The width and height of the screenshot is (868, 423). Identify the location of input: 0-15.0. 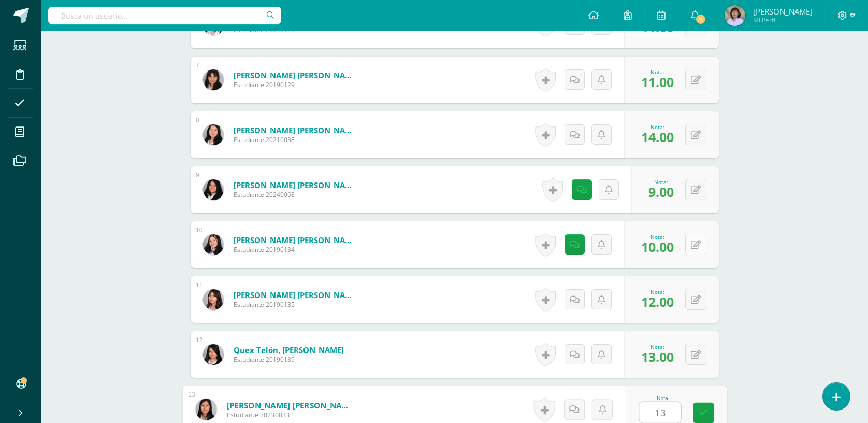
(660, 412).